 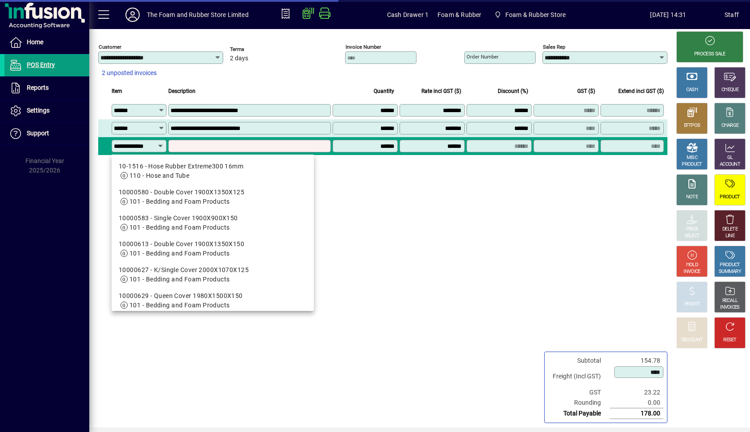 I want to click on div: 10-1516 - Hose Rubber Extreme300 16mm, so click(x=212, y=166).